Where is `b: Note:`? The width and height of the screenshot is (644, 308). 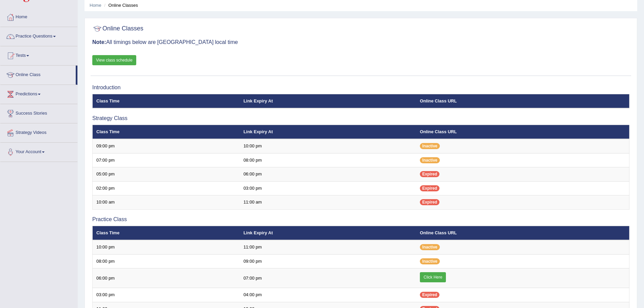
b: Note: is located at coordinates (99, 42).